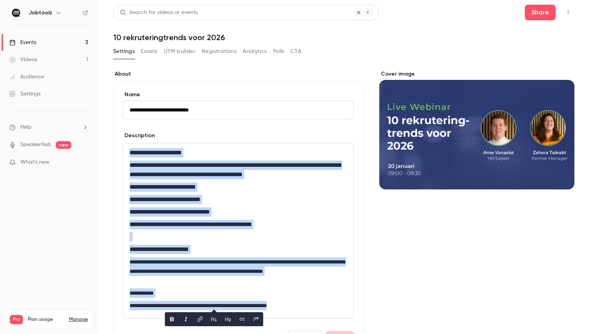 The width and height of the screenshot is (590, 334). Describe the element at coordinates (46, 320) in the screenshot. I see `span: Plan usage` at that location.